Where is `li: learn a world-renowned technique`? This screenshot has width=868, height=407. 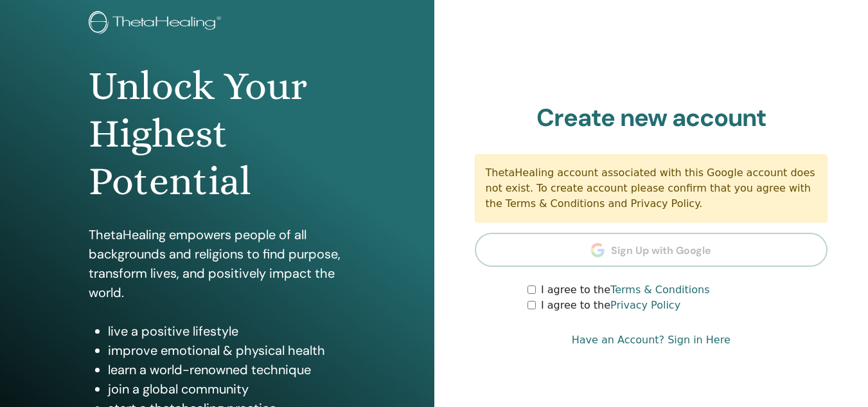
li: learn a world-renowned technique is located at coordinates (227, 370).